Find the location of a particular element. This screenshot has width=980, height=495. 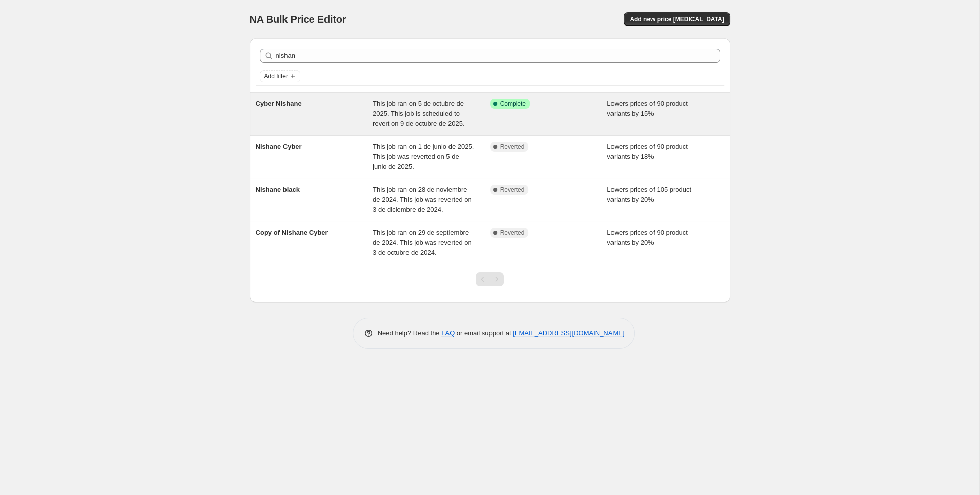

span: Copy of Nishane Cyber is located at coordinates (292, 232).